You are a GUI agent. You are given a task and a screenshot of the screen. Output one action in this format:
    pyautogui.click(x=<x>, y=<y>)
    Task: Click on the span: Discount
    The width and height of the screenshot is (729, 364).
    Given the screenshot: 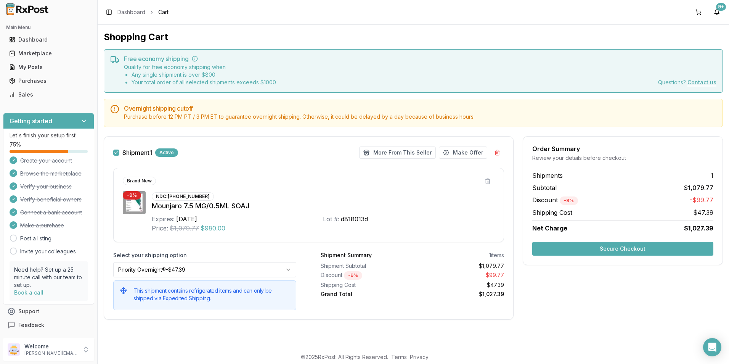 What is the action you would take?
    pyautogui.click(x=555, y=200)
    